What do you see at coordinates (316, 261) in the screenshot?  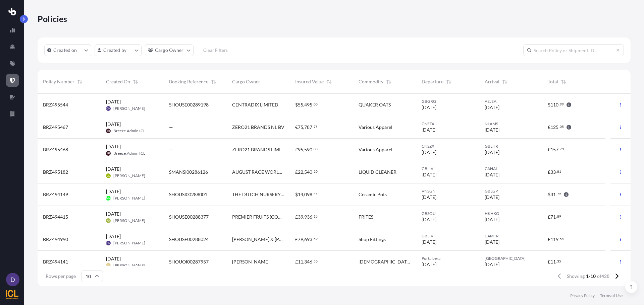 I see `span: 50` at bounding box center [316, 261].